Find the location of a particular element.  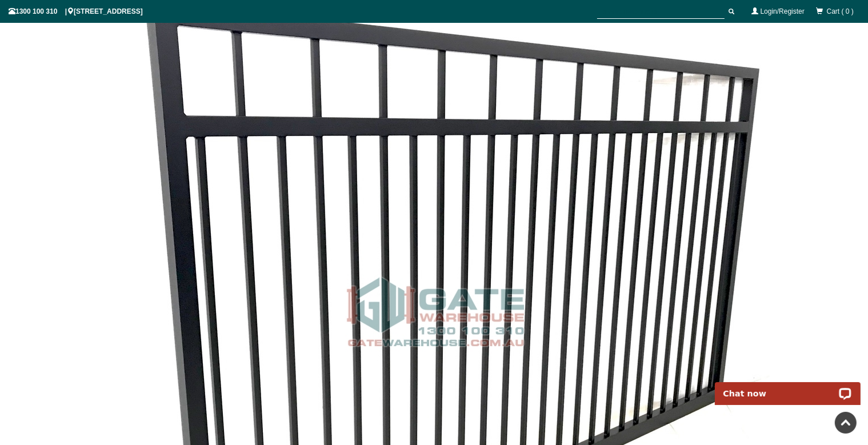

p: Chat now is located at coordinates (73, 24).